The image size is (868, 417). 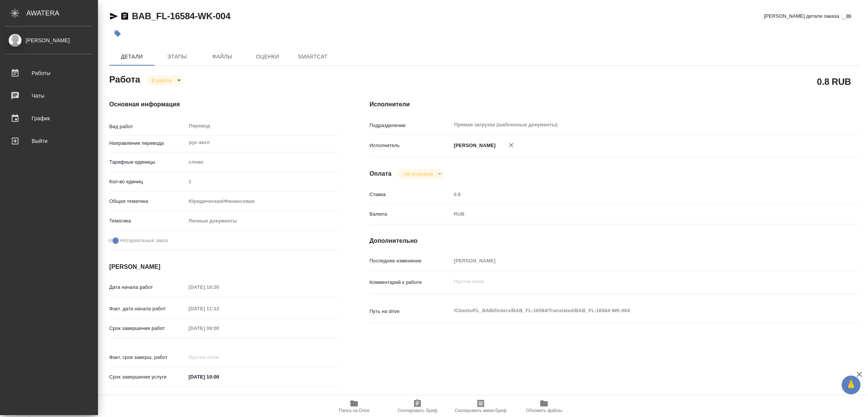 What do you see at coordinates (162, 80) in the screenshot?
I see `button: В работе` at bounding box center [162, 80].